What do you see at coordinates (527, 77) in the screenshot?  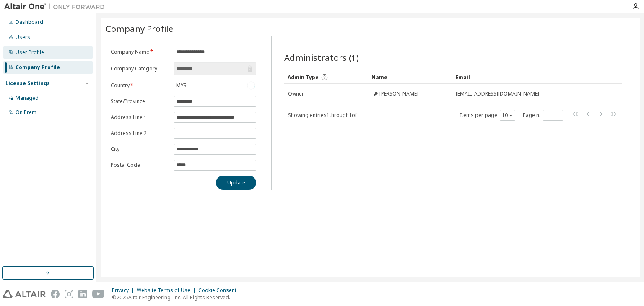 I see `div: Email` at bounding box center [527, 77].